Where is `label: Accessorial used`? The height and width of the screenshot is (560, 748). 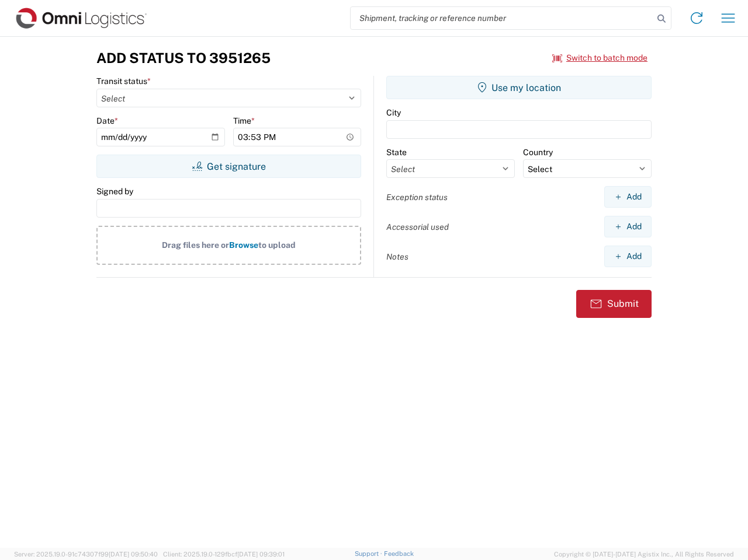 label: Accessorial used is located at coordinates (417, 227).